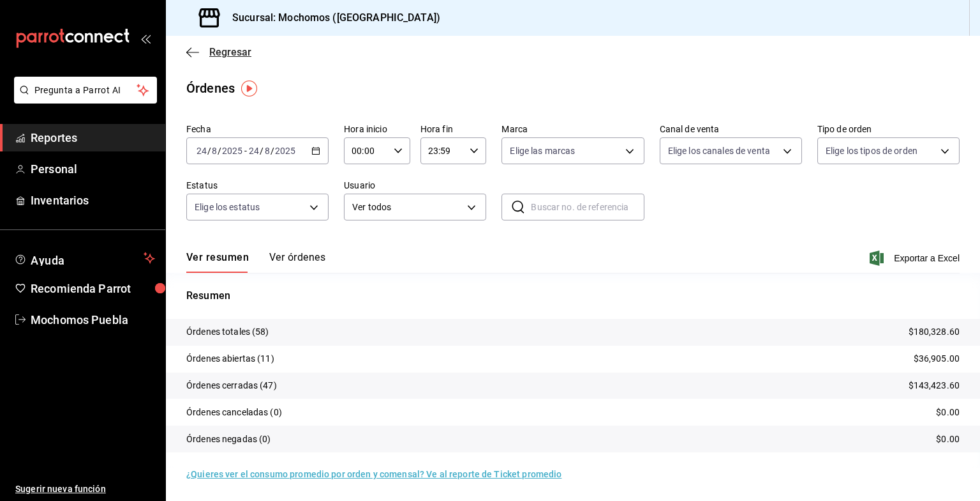  Describe the element at coordinates (937, 358) in the screenshot. I see `p: $36,905.00` at that location.